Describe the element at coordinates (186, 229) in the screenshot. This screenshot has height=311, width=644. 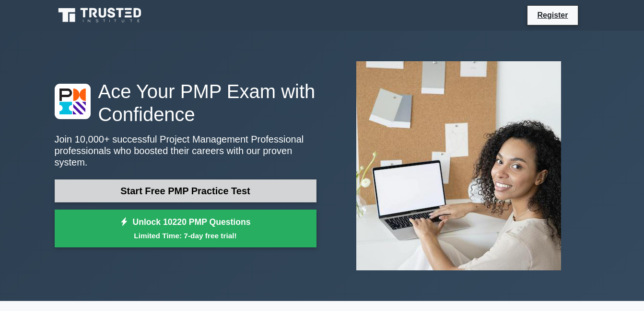
I see `a: Unlock 10220 PMP QuestionsLimited Time: 7-day free trial!` at that location.